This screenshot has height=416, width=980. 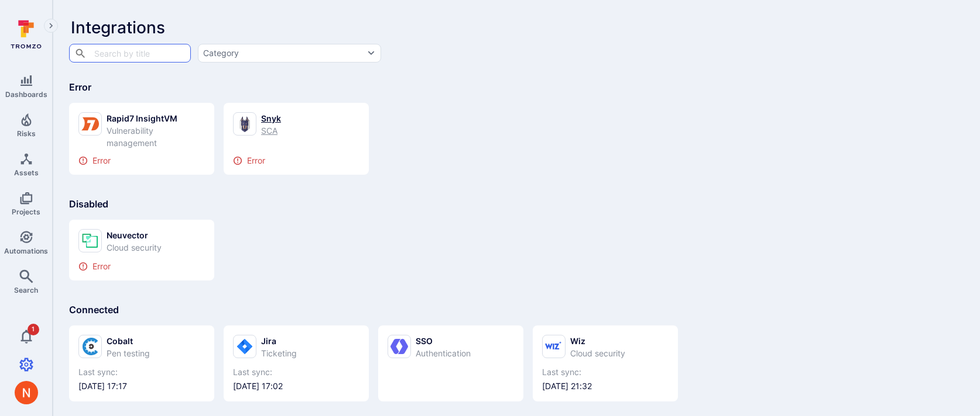 I want to click on div: SCA, so click(x=271, y=131).